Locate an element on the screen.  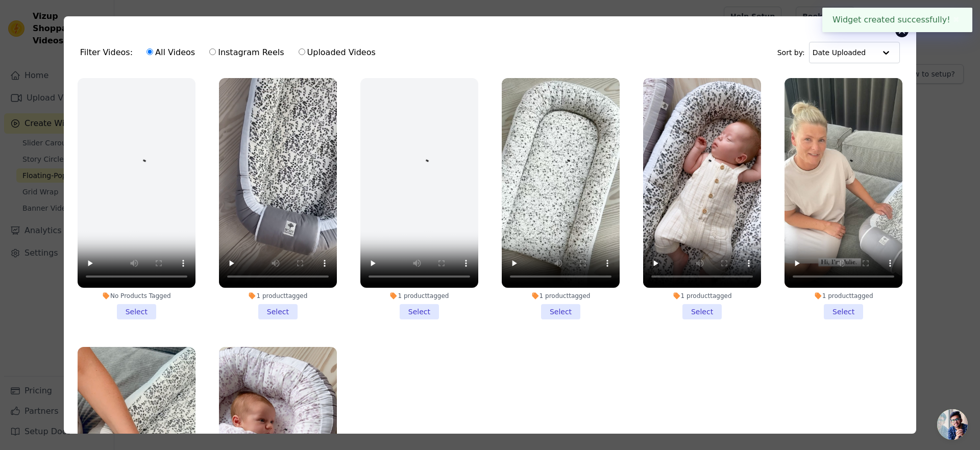
label: All Videos is located at coordinates (170, 53).